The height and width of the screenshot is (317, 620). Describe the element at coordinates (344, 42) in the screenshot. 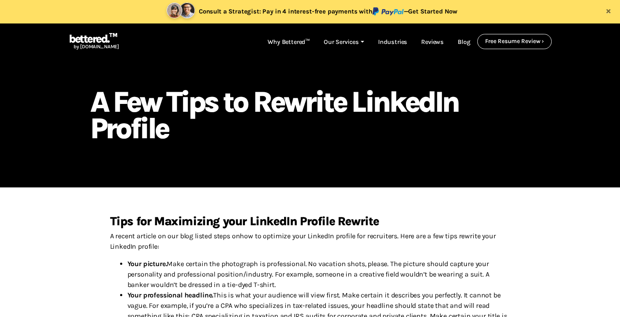

I see `a: Our Services` at that location.